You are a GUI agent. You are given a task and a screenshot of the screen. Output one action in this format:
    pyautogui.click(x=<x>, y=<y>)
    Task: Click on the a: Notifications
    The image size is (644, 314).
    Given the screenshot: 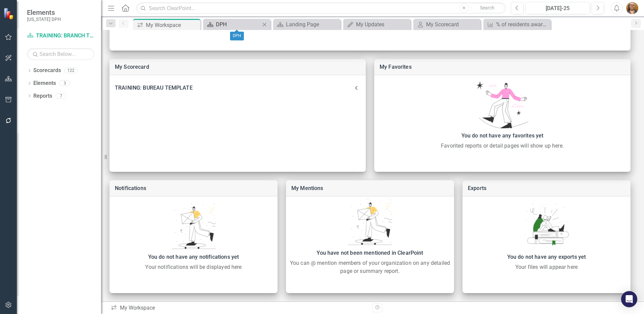 What is the action you would take?
    pyautogui.click(x=131, y=189)
    